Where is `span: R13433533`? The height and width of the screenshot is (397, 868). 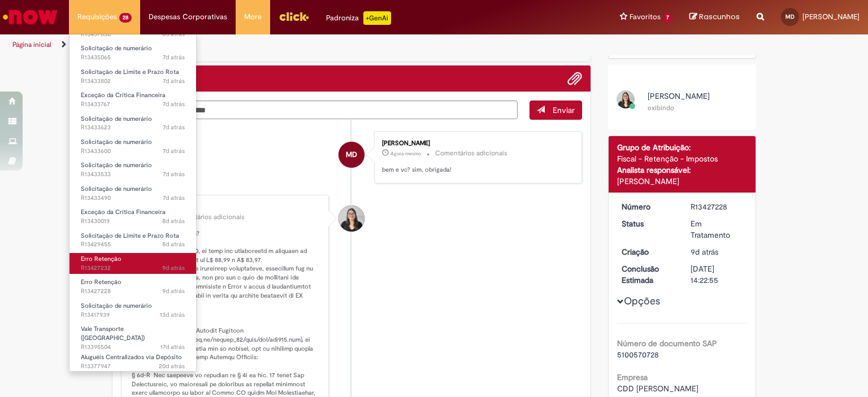
span: R13433533 is located at coordinates (133, 174).